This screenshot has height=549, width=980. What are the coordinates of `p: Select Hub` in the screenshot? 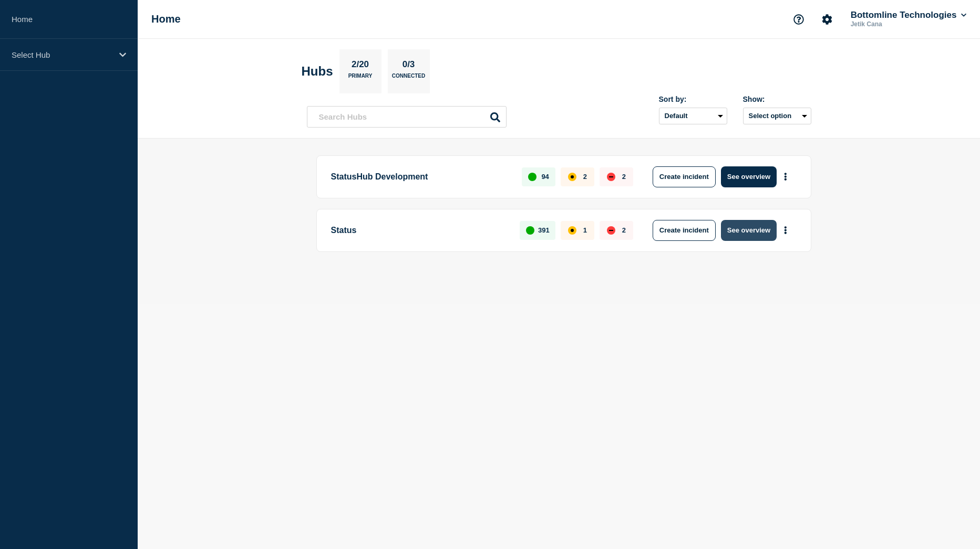 It's located at (62, 55).